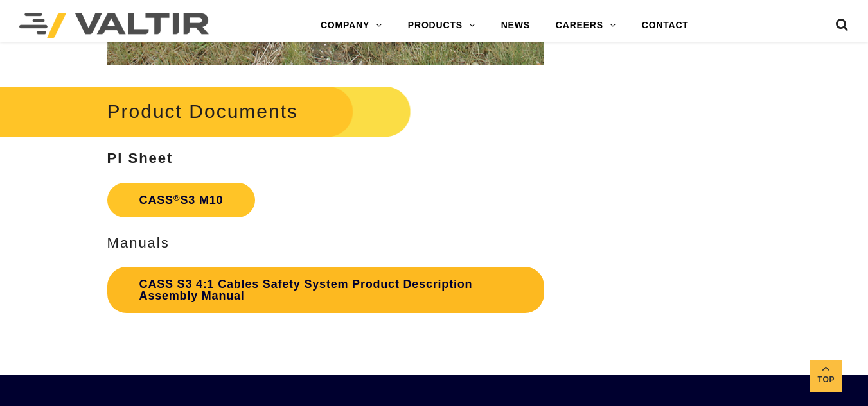  Describe the element at coordinates (826, 376) in the screenshot. I see `a: Top` at that location.